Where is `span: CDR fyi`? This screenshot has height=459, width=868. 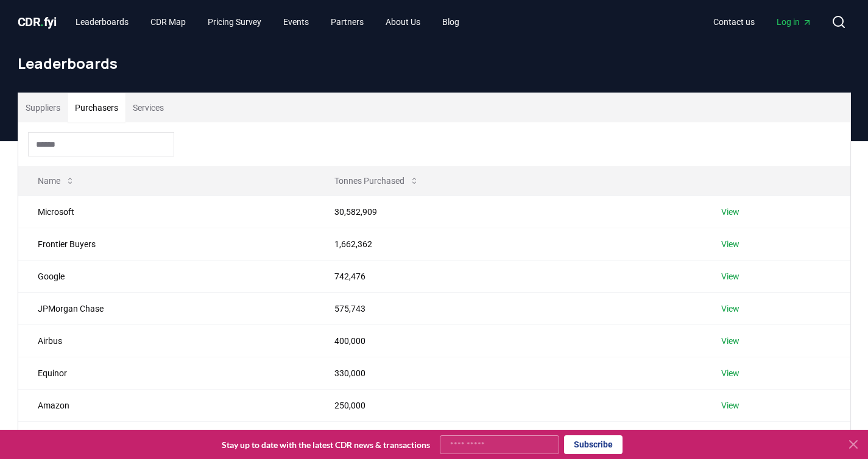 span: CDR fyi is located at coordinates (37, 22).